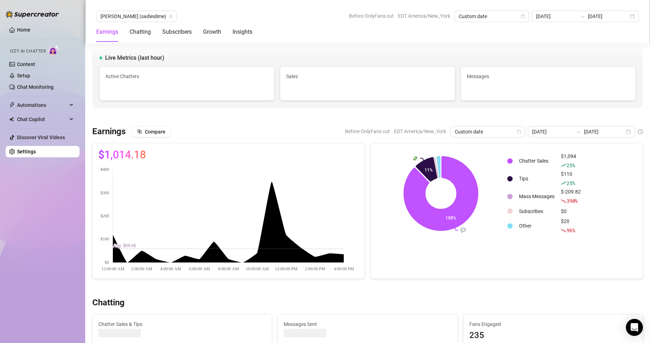 This screenshot has width=650, height=343. What do you see at coordinates (368, 76) in the screenshot?
I see `span: Sales` at bounding box center [368, 76].